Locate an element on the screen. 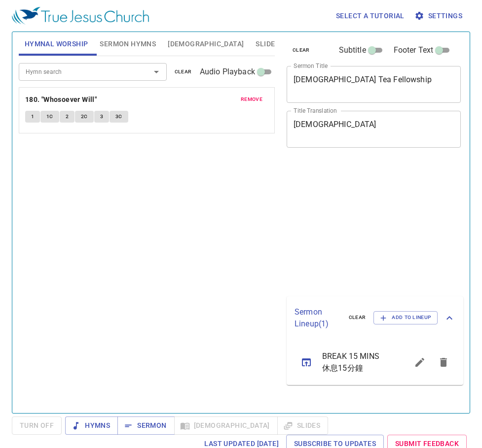 This screenshot has width=482, height=448. ul: sermon lineup list is located at coordinates (375, 363).